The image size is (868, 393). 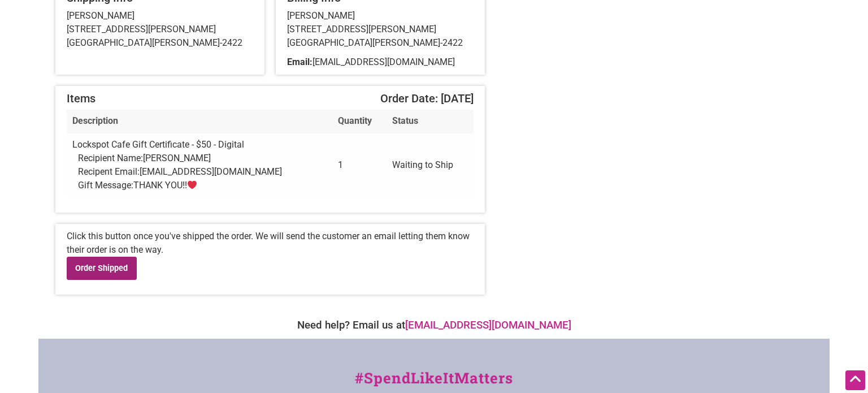 I want to click on div: Gift Message:, so click(x=203, y=185).